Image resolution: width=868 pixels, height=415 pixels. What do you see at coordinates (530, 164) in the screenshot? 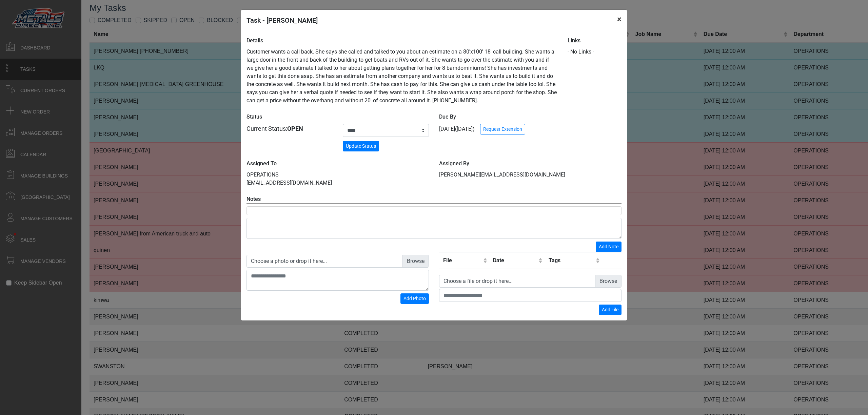
I see `label: Assigned By` at bounding box center [530, 164].